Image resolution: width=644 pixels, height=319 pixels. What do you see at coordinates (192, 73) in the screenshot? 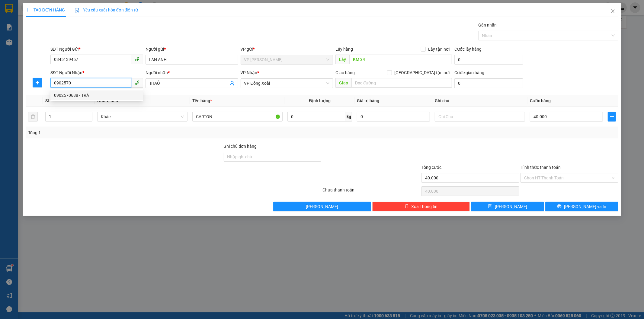
I see `div: Người nhận` at bounding box center [192, 73].